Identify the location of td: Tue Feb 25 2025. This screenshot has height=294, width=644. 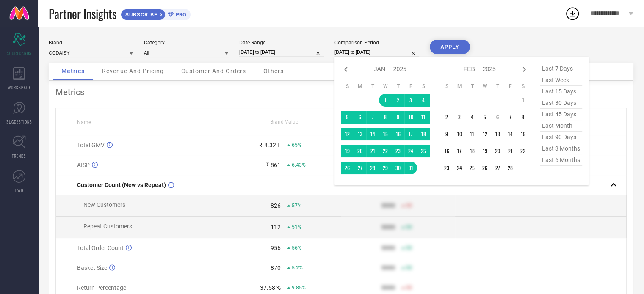
(472, 168).